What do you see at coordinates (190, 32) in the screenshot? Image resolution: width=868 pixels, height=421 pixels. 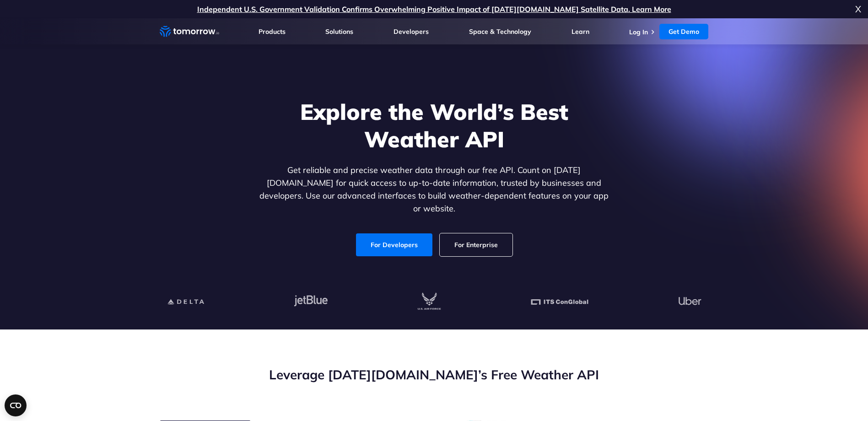 I see `a: Home link` at bounding box center [190, 32].